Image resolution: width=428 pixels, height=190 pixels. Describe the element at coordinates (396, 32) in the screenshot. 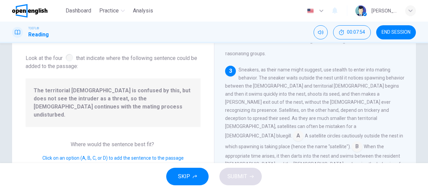

I see `span: END SESSION` at that location.